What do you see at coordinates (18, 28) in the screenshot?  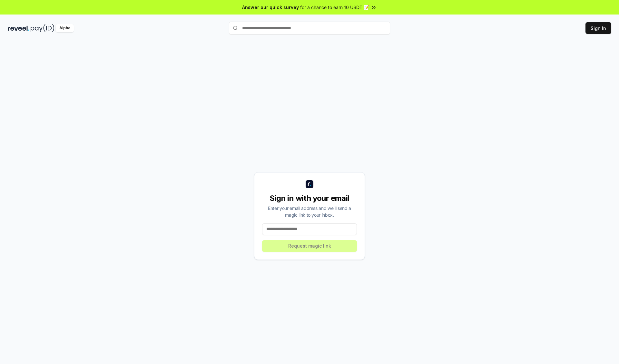 I see `img: reveel_dark` at bounding box center [18, 28].